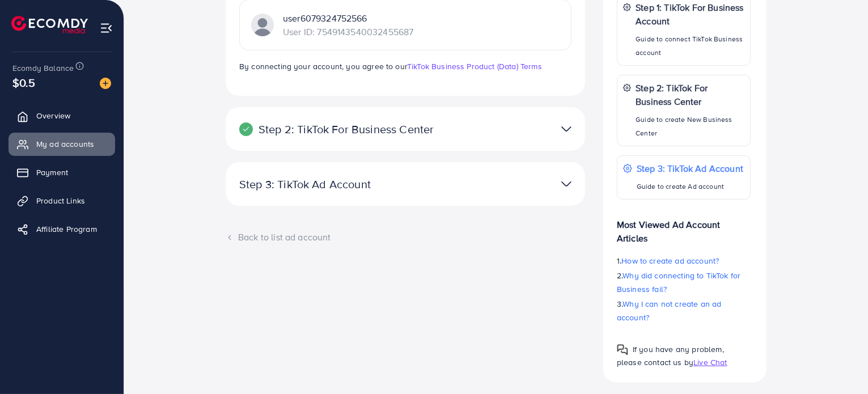 The image size is (868, 394). What do you see at coordinates (50, 25) in the screenshot?
I see `a: logo` at bounding box center [50, 25].